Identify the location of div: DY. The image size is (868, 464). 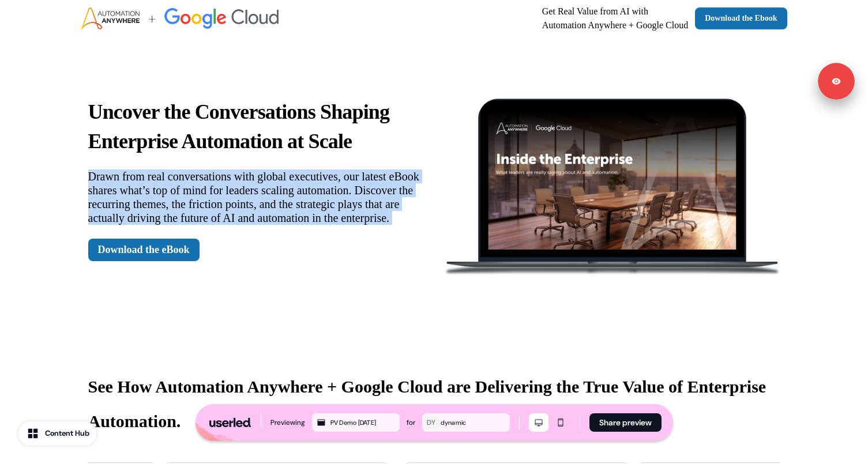
(431, 423).